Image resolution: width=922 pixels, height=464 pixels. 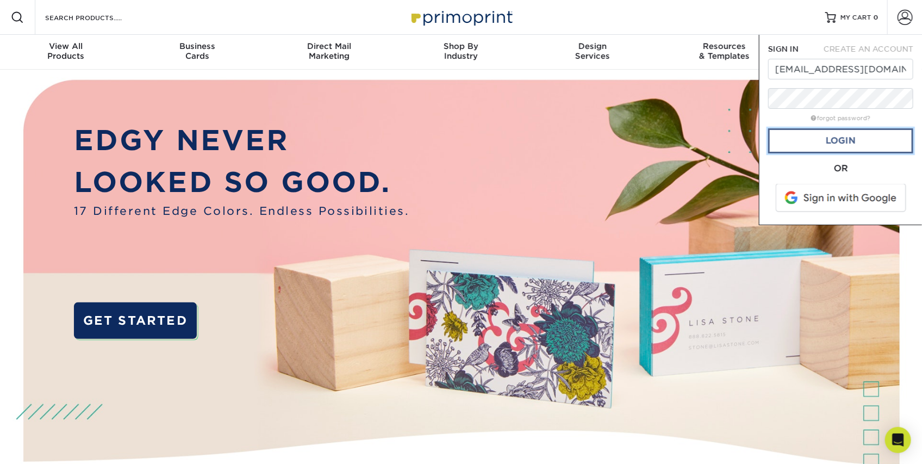 What do you see at coordinates (841, 69) in the screenshot?
I see `input: Email` at bounding box center [841, 69].